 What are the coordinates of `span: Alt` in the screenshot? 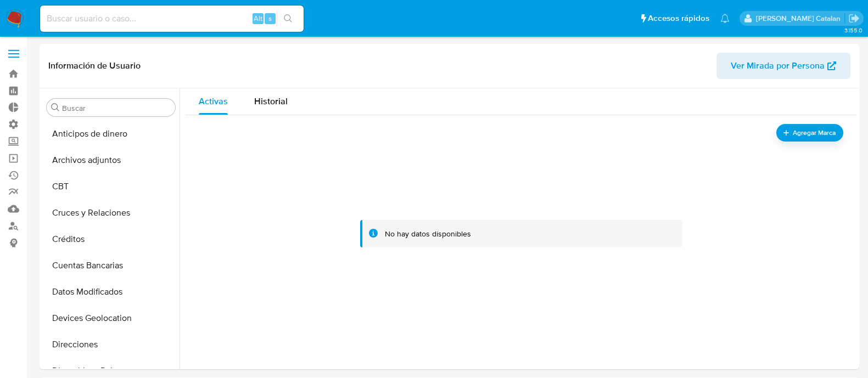 It's located at (258, 18).